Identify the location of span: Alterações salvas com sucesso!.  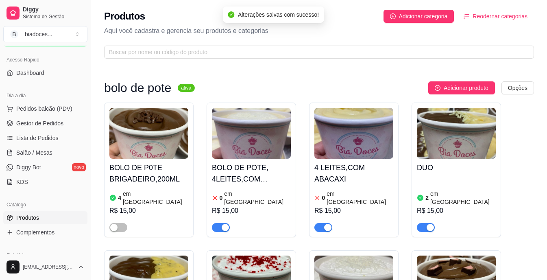
(278, 15).